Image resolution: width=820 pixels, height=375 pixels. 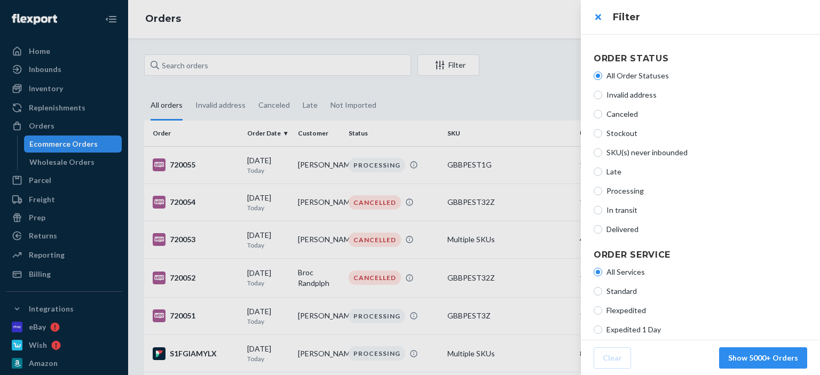 I want to click on button: close, so click(x=598, y=17).